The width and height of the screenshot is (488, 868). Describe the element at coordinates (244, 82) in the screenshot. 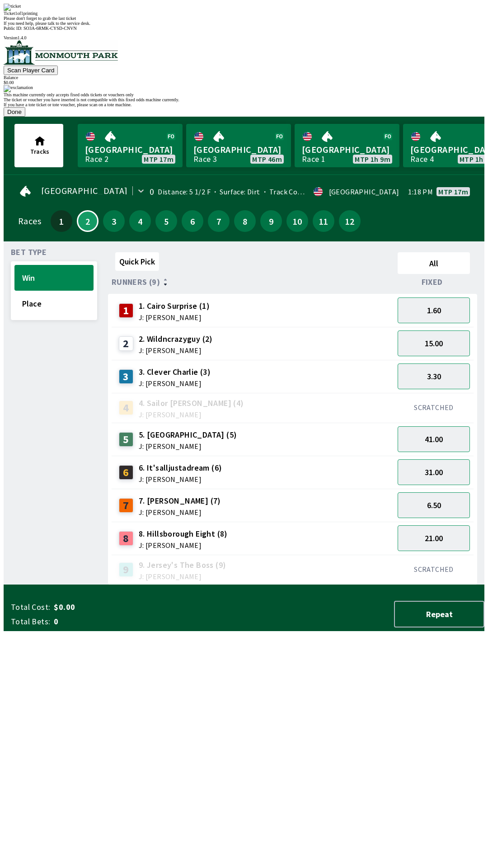

I see `div: $ 0.00` at that location.